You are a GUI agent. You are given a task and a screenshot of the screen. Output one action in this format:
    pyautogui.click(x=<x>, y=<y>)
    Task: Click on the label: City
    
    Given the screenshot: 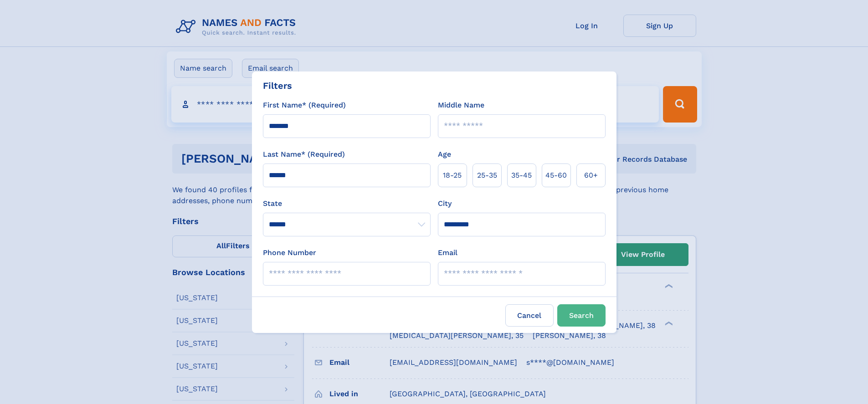 What is the action you would take?
    pyautogui.click(x=445, y=203)
    